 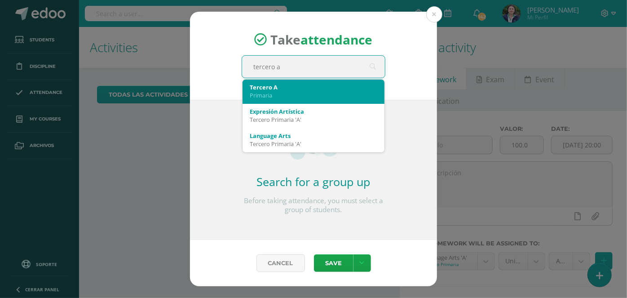 What do you see at coordinates (313, 95) in the screenshot?
I see `div: Primaria` at bounding box center [313, 95].